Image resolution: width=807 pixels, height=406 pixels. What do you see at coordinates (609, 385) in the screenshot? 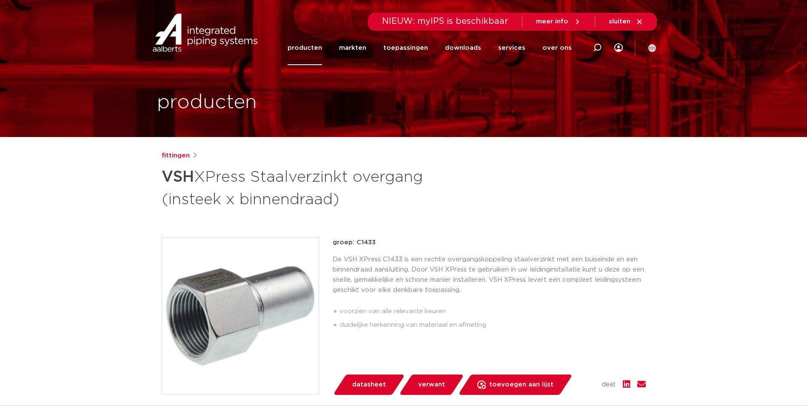
I see `span: deel:` at bounding box center [609, 385].